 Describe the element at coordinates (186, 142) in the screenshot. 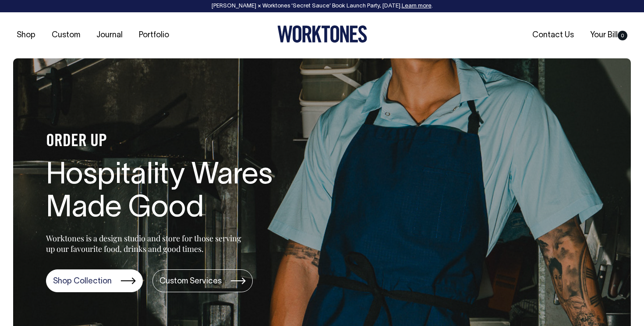

I see `h4: ORDER UP` at that location.